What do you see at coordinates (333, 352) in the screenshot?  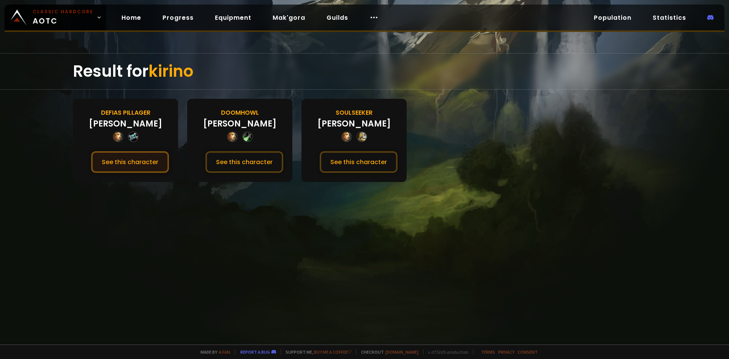 I see `a: Buy me a coffee` at bounding box center [333, 352].